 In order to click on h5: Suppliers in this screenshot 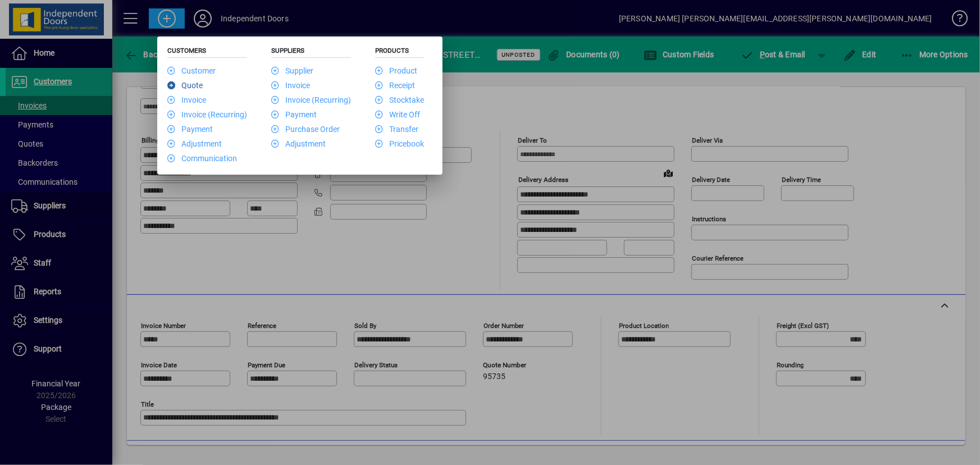, I will do `click(311, 53)`.